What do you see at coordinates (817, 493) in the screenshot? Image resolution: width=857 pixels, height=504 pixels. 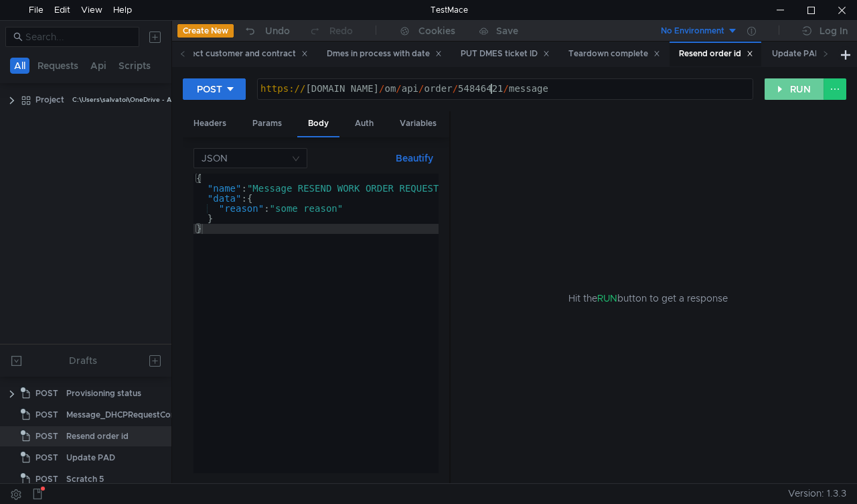 I see `span: Version: 1.3.3` at bounding box center [817, 493].